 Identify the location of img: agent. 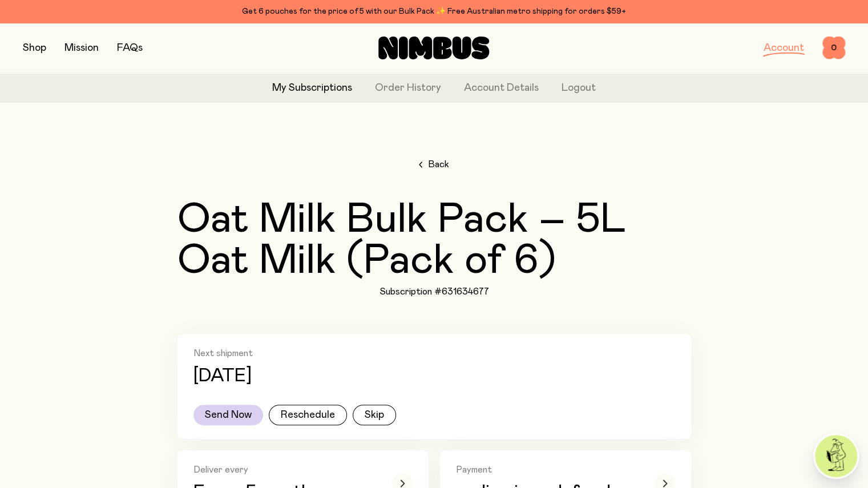
(836, 456).